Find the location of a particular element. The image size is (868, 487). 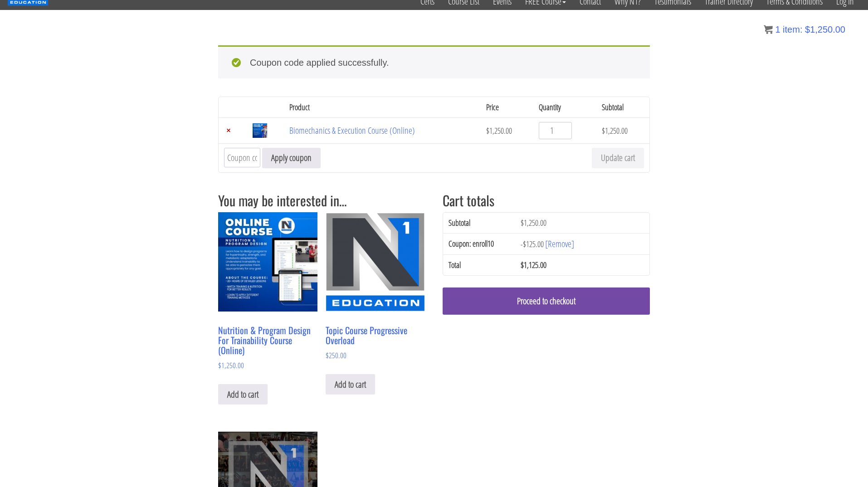

a: Remove enroll10 coupon is located at coordinates (559, 243).